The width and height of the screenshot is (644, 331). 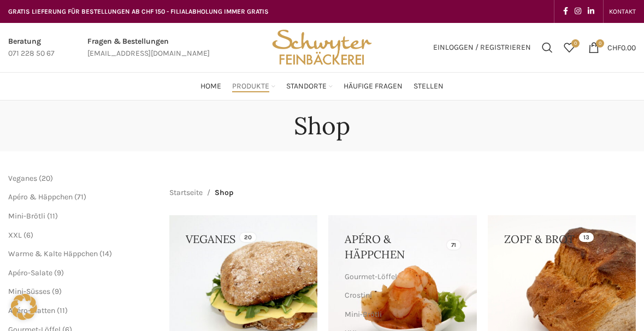 What do you see at coordinates (30, 272) in the screenshot?
I see `a: Apéro-Salate` at bounding box center [30, 272].